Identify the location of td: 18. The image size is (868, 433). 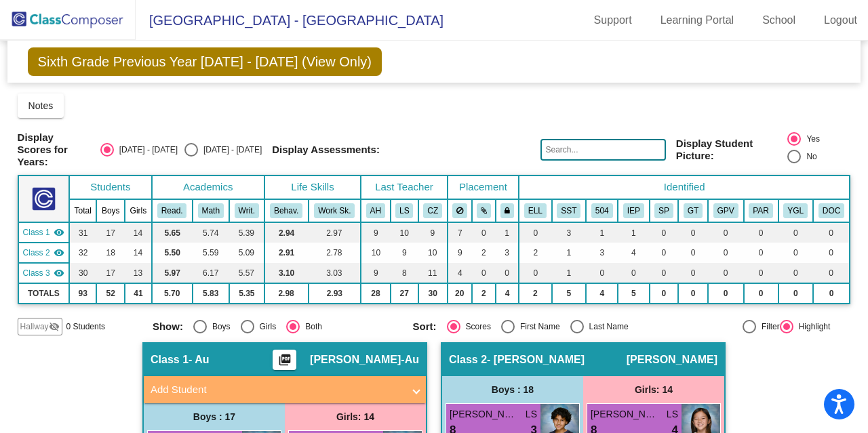
(110, 253).